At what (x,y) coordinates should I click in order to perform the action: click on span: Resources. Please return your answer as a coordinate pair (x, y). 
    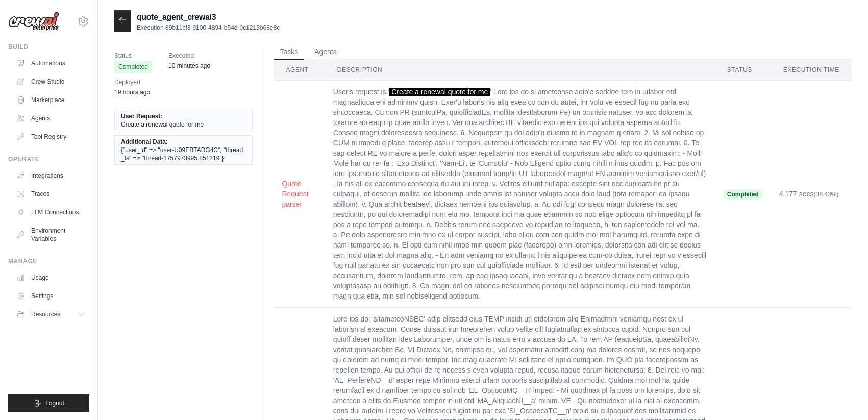
    Looking at the image, I should click on (46, 314).